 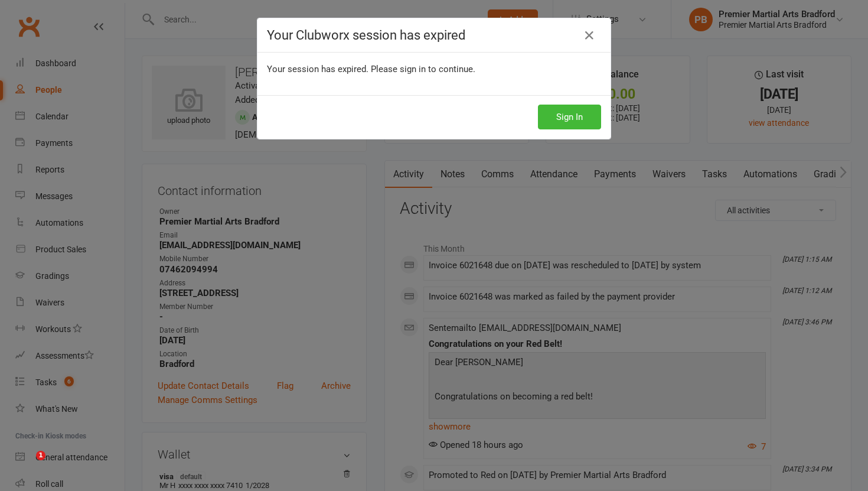 I want to click on span: 1, so click(x=41, y=455).